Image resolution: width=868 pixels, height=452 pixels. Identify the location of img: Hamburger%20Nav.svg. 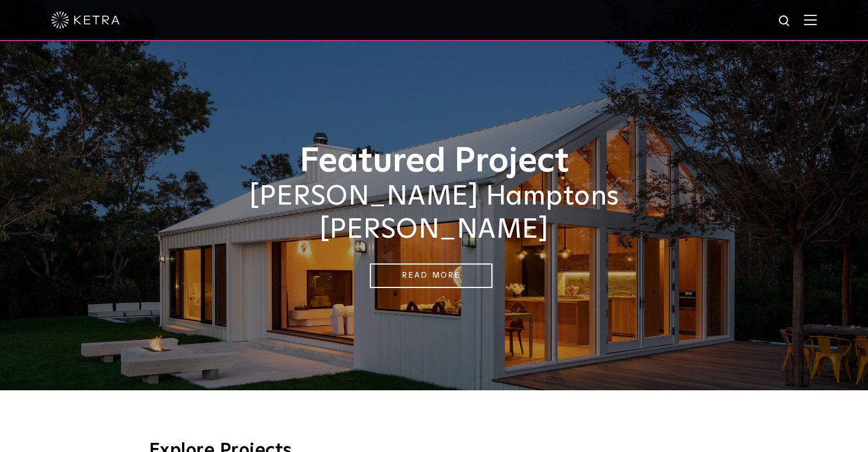
(811, 19).